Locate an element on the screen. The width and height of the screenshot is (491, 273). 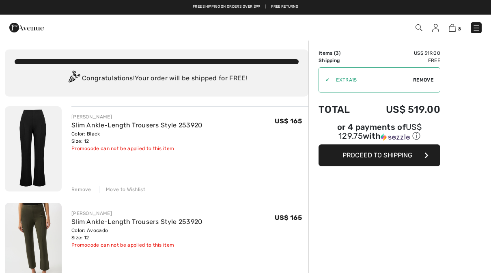
a: Free Returns is located at coordinates (284, 7).